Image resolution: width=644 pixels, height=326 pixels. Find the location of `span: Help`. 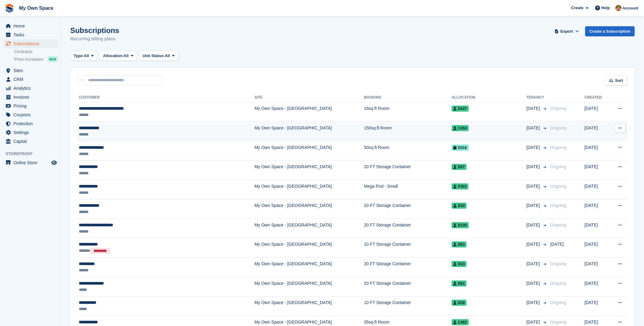

span: Help is located at coordinates (606, 8).